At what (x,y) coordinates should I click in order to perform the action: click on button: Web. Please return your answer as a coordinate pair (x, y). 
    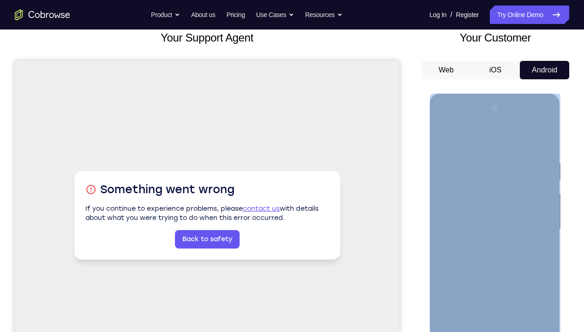
    Looking at the image, I should click on (446, 70).